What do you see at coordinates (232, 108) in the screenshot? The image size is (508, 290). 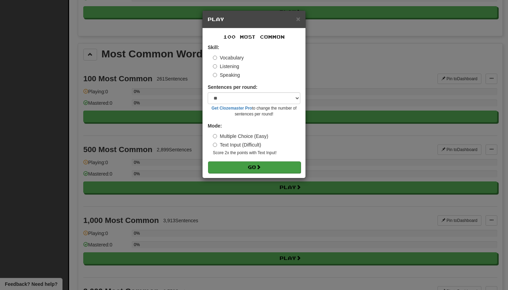 I see `a: Get Clozemaster Pro` at bounding box center [232, 108].